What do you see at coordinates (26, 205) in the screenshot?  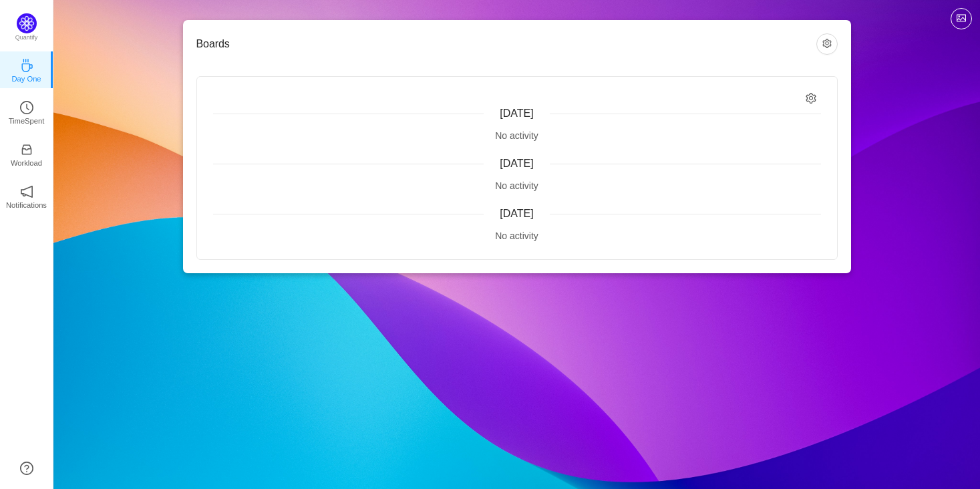 I see `p: Notifications` at bounding box center [26, 205].